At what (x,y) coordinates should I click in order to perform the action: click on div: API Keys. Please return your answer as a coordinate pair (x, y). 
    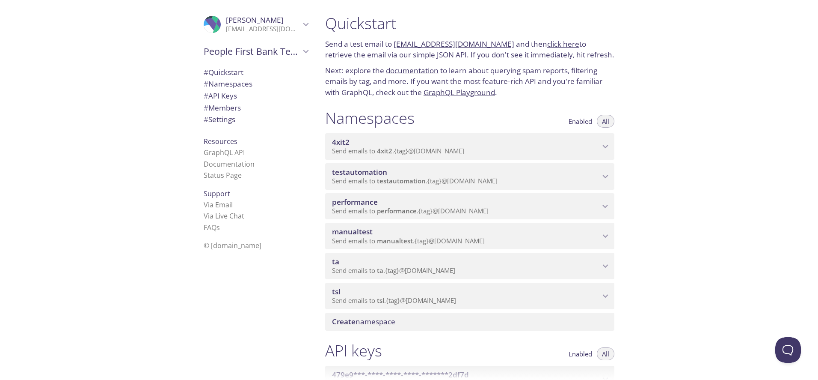
    Looking at the image, I should click on (256, 96).